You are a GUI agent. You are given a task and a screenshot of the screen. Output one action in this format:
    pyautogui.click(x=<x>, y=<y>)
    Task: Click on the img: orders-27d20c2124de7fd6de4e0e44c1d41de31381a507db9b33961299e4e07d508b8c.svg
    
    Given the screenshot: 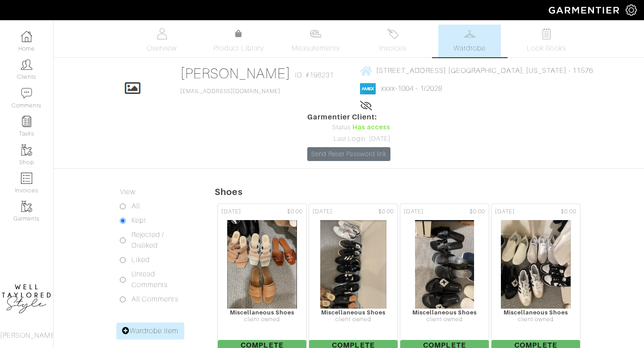 What is the action you would take?
    pyautogui.click(x=393, y=34)
    